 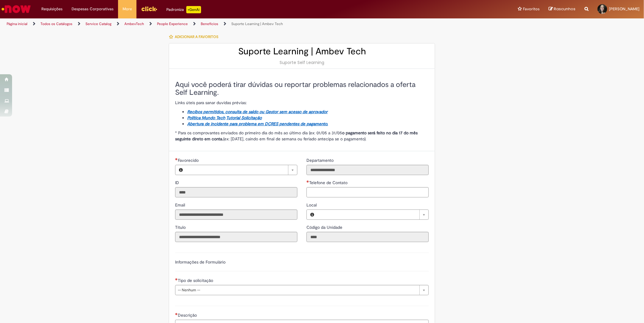 I want to click on a: AmbevTech, so click(x=134, y=24).